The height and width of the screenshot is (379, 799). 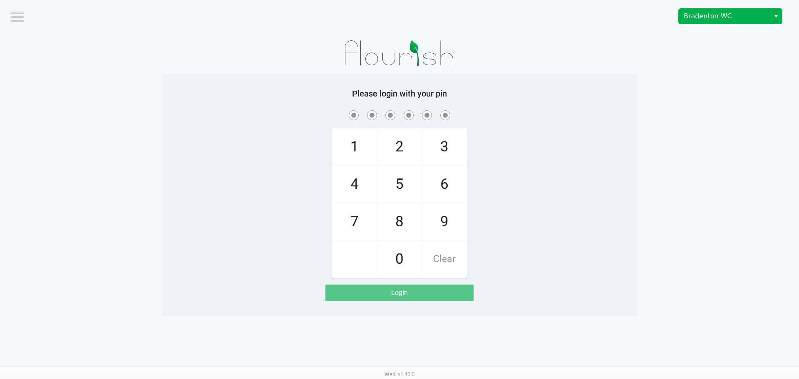 What do you see at coordinates (724, 16) in the screenshot?
I see `span: Bradenton WC` at bounding box center [724, 16].